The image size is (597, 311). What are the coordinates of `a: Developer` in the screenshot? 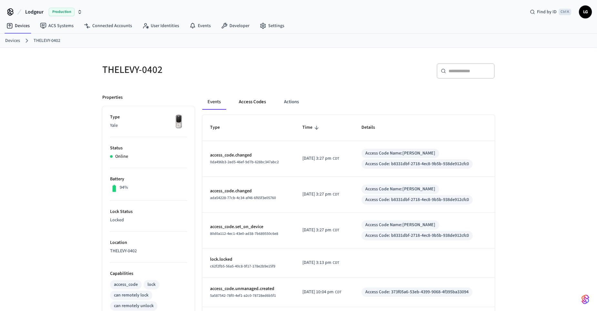 It's located at (235, 26).